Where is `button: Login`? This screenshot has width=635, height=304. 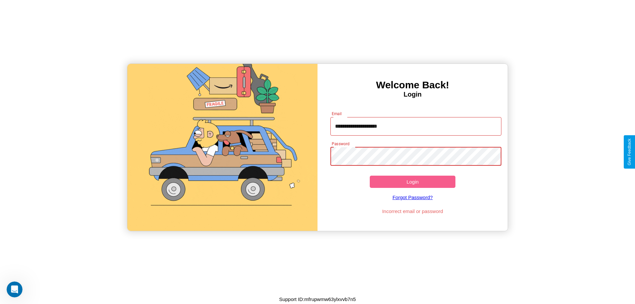
button: Login is located at coordinates (412, 182).